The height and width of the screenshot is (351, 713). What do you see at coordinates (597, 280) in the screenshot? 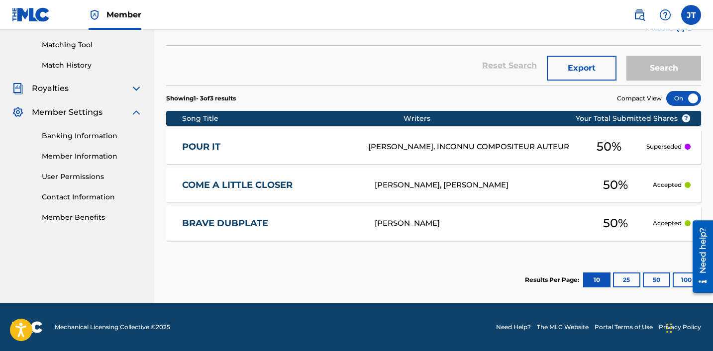
I see `button: 10` at bounding box center [597, 280].